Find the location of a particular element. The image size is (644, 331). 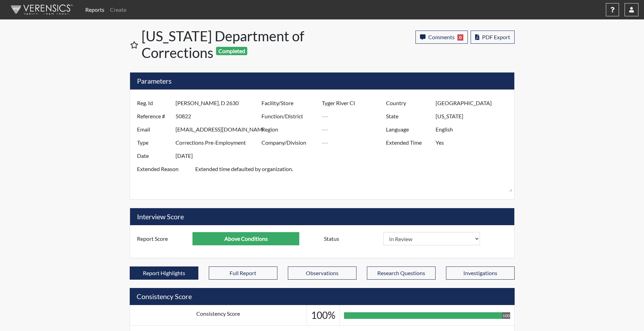

button: Report Highlights is located at coordinates (164, 273).